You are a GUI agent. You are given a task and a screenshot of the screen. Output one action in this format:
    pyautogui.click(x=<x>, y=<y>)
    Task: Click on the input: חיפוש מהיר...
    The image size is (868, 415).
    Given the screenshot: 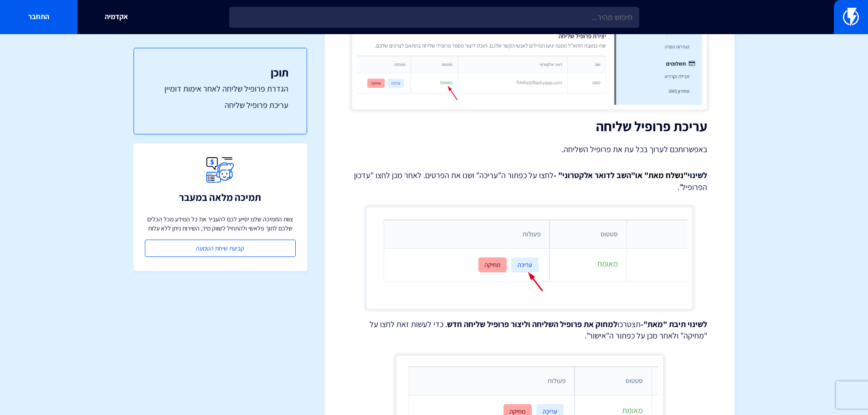 What is the action you would take?
    pyautogui.click(x=434, y=17)
    